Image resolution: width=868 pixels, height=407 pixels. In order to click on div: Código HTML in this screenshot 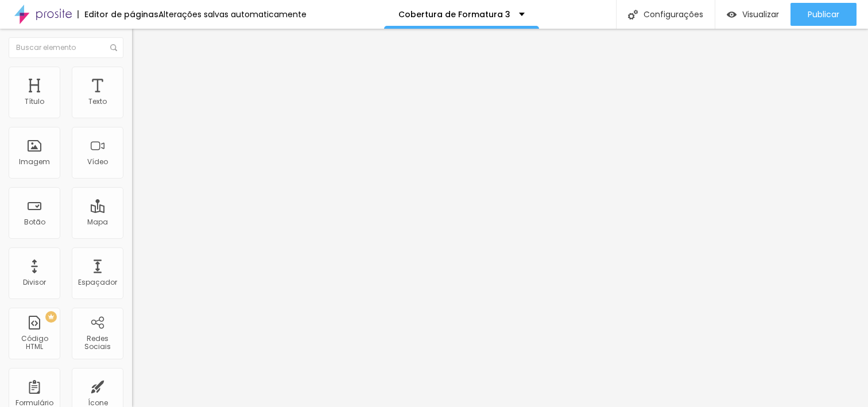, I will do `click(34, 342)`.